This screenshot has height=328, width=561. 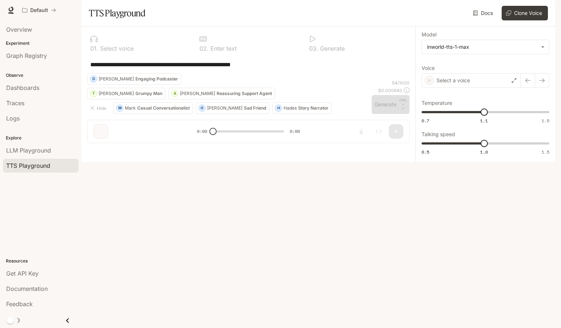 I want to click on p: Reassuring Support Agent, so click(x=244, y=93).